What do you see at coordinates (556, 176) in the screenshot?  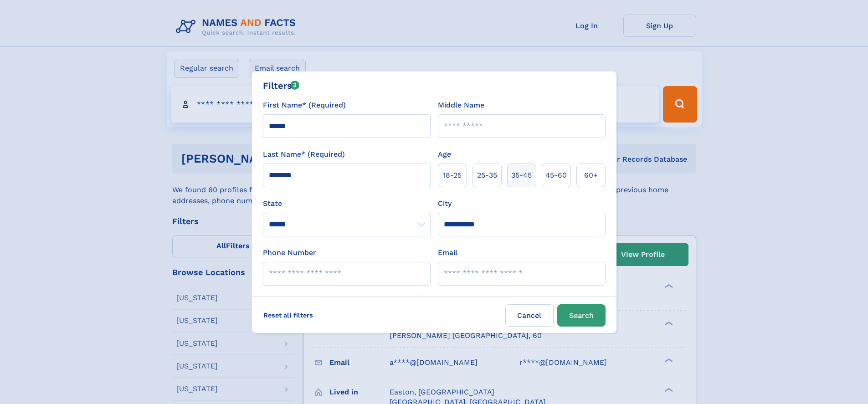 I see `span: 45‑60` at bounding box center [556, 176].